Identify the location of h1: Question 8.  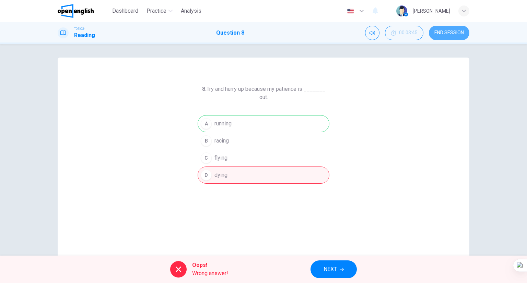
(230, 33).